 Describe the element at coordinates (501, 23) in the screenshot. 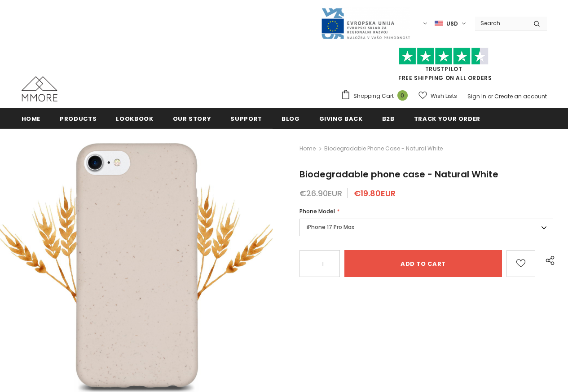

I see `input: Search Site` at that location.